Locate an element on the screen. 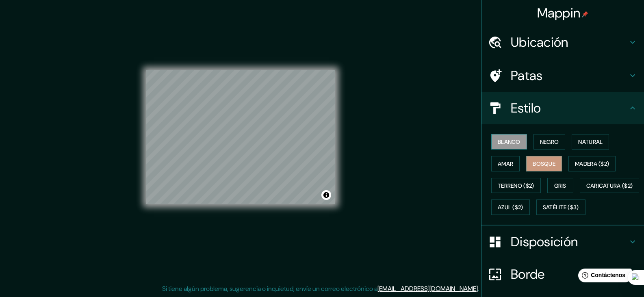 This screenshot has width=644, height=297. font: Patas is located at coordinates (526, 76).